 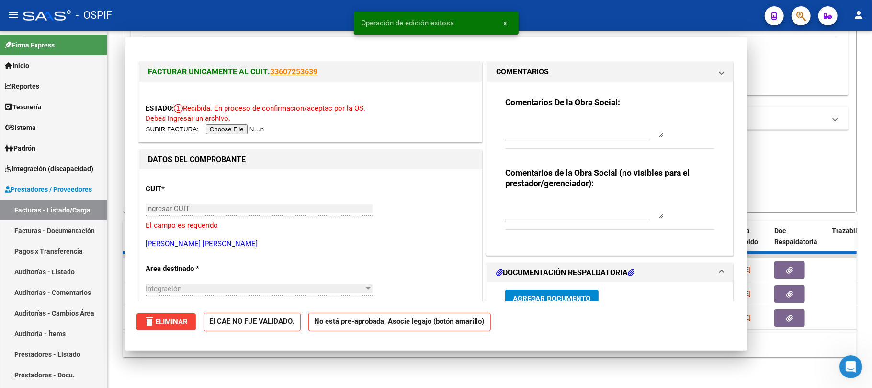 I want to click on p: CUIT, so click(x=195, y=189).